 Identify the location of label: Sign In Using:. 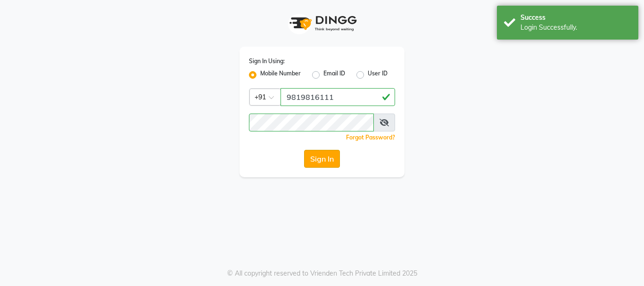
(267, 61).